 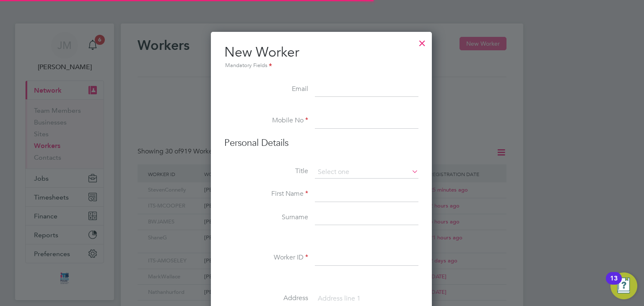 I want to click on h3: Personal Details, so click(x=321, y=143).